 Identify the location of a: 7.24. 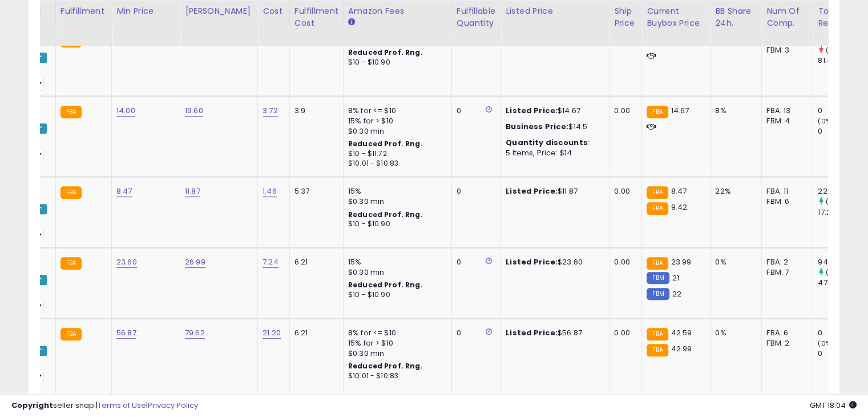
(270, 262).